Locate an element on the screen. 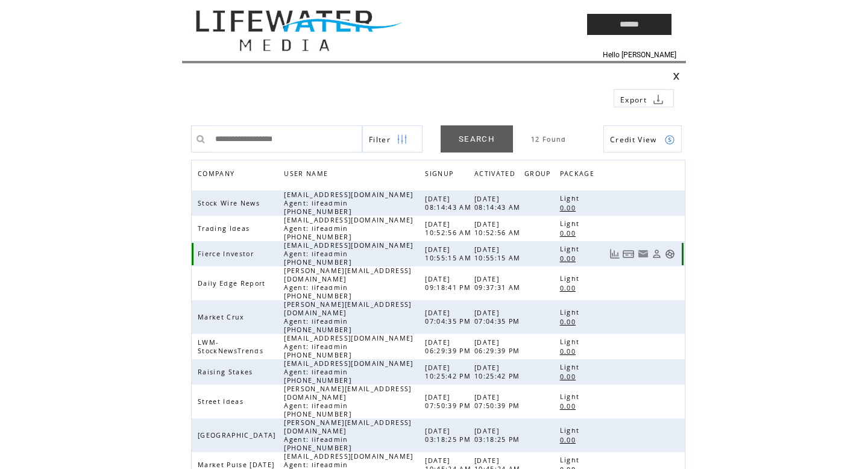 The width and height of the screenshot is (868, 469). a: SEARCH is located at coordinates (477, 139).